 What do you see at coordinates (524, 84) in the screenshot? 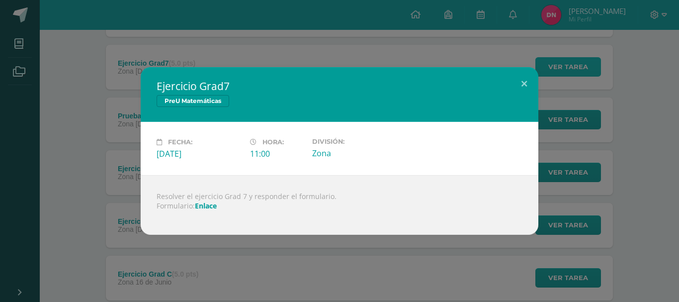
I see `button: Close (Esc)` at bounding box center [524, 84].